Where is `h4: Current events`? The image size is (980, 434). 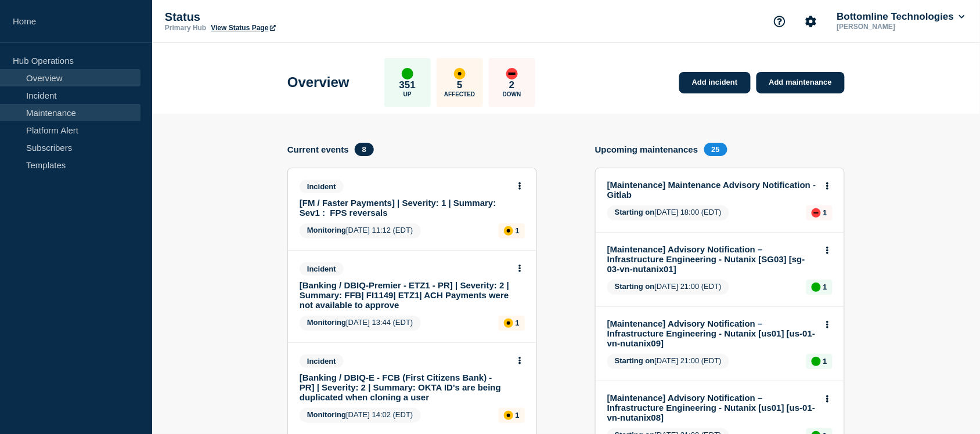
h4: Current events is located at coordinates (318, 149).